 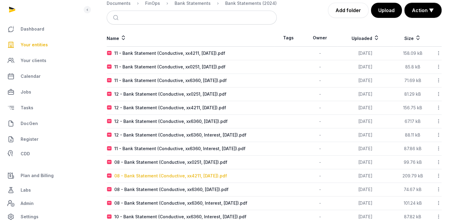 What do you see at coordinates (26, 92) in the screenshot?
I see `span: Jobs` at bounding box center [26, 92].